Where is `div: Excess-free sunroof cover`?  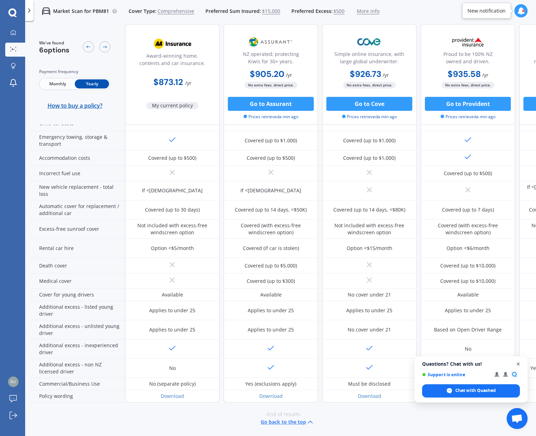 div: Excess-free sunroof cover is located at coordinates (78, 229).